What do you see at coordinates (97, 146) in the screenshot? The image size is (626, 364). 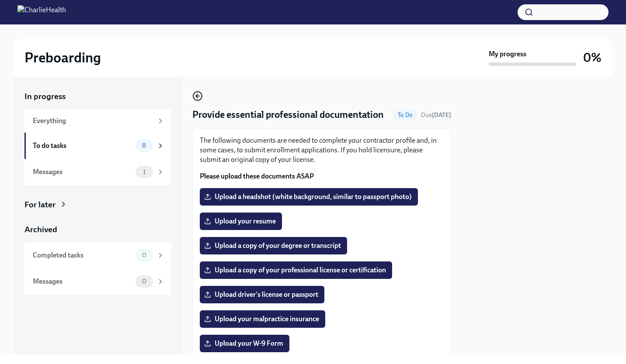 I see `a: To do tasks8` at bounding box center [97, 146].